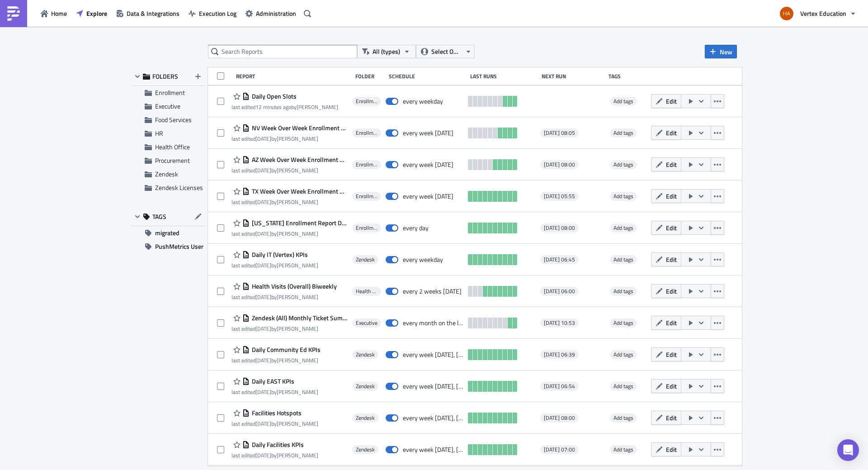 The image size is (868, 470). Describe the element at coordinates (153, 13) in the screenshot. I see `span: Data & Integrations` at that location.